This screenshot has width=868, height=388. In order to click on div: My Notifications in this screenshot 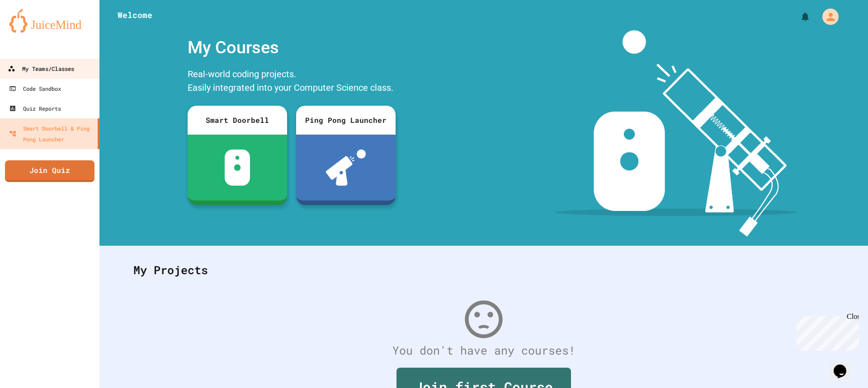, I will do `click(798, 17)`.